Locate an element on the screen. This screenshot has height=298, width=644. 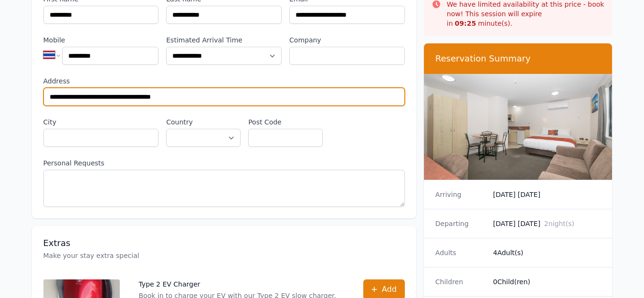
img: One Bedroom Unit for 4 is located at coordinates (518, 127).